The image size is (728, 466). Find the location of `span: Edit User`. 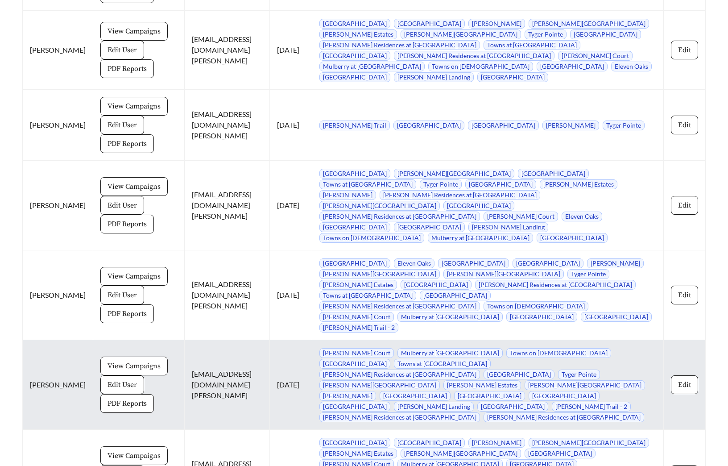

span: Edit User is located at coordinates (122, 205).